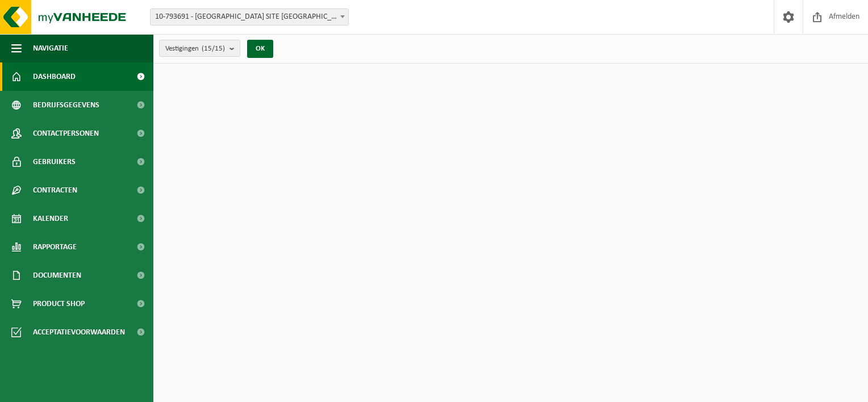 Image resolution: width=868 pixels, height=402 pixels. Describe the element at coordinates (213, 48) in the screenshot. I see `count: (15/15)` at that location.